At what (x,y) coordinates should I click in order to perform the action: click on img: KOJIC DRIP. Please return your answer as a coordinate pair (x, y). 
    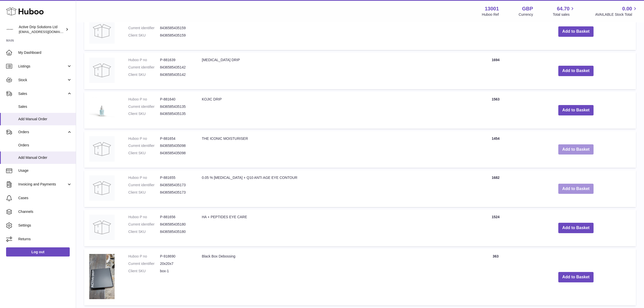
    Looking at the image, I should click on (102, 109).